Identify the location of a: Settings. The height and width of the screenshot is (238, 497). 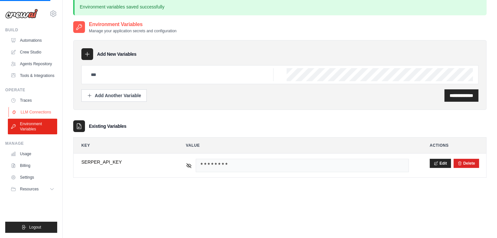
(32, 178).